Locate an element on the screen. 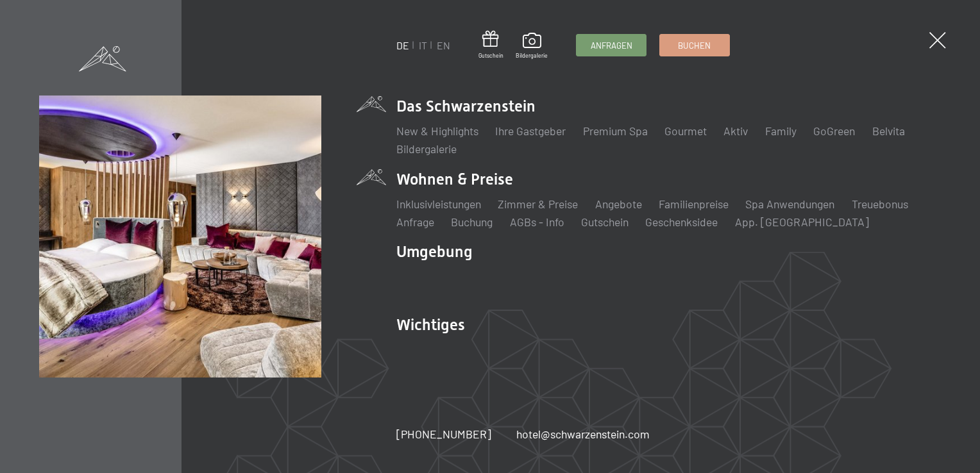  a: IT is located at coordinates (423, 45).